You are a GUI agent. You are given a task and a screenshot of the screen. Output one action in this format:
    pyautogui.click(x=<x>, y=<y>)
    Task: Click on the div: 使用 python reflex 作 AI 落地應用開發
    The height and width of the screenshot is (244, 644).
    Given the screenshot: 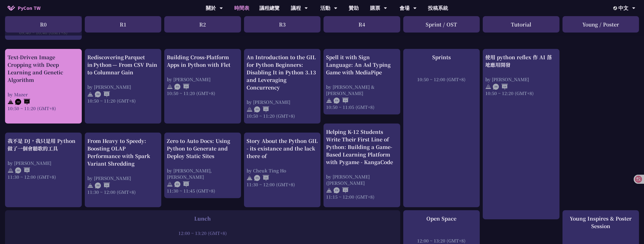 What is the action you would take?
    pyautogui.click(x=521, y=61)
    